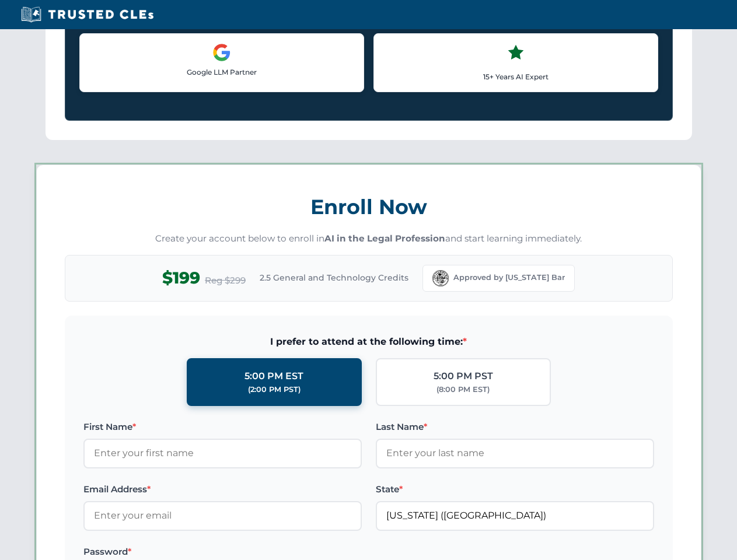  What do you see at coordinates (222, 489) in the screenshot?
I see `label: Email Address` at bounding box center [222, 489].